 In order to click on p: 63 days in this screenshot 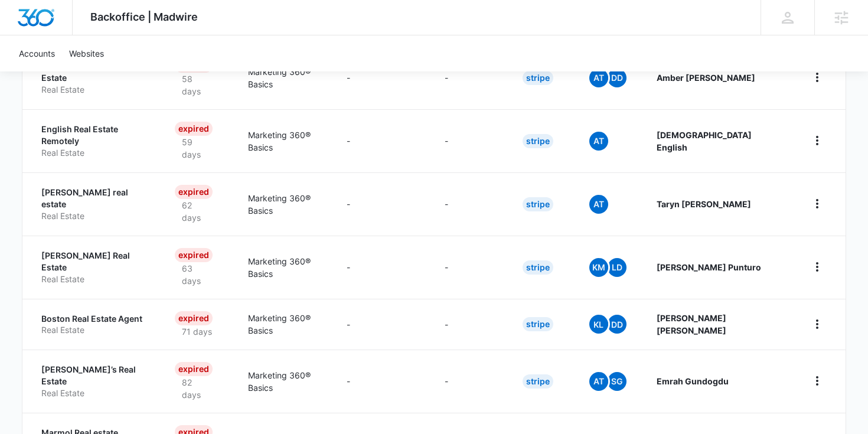, I will do `click(197, 274)`.